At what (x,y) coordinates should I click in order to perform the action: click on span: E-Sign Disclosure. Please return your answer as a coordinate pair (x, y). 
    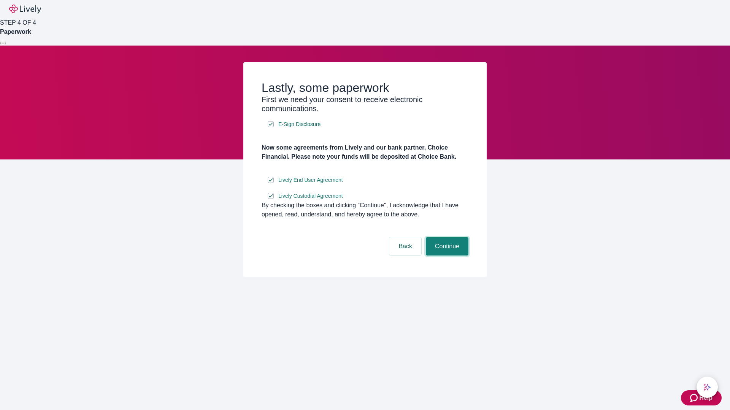
    Looking at the image, I should click on (299, 124).